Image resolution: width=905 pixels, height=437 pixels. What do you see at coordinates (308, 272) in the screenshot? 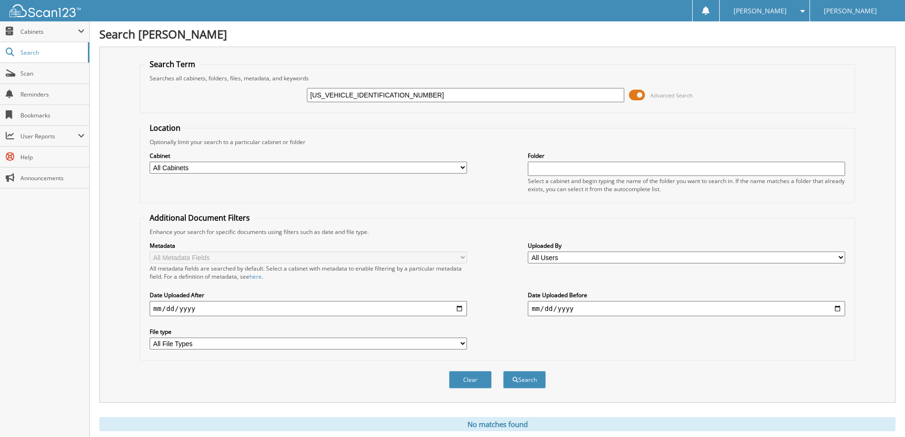
I see `div: All metadata fields are searched by default. Select a cabinet with metadata to enable filtering b...` at bounding box center [308, 272].